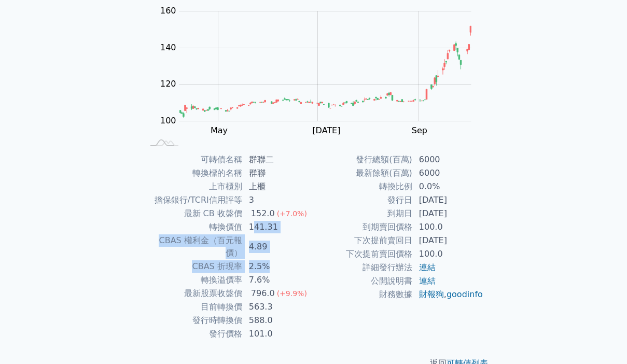 The height and width of the screenshot is (364, 627). I want to click on td: 財務數據, so click(363, 295).